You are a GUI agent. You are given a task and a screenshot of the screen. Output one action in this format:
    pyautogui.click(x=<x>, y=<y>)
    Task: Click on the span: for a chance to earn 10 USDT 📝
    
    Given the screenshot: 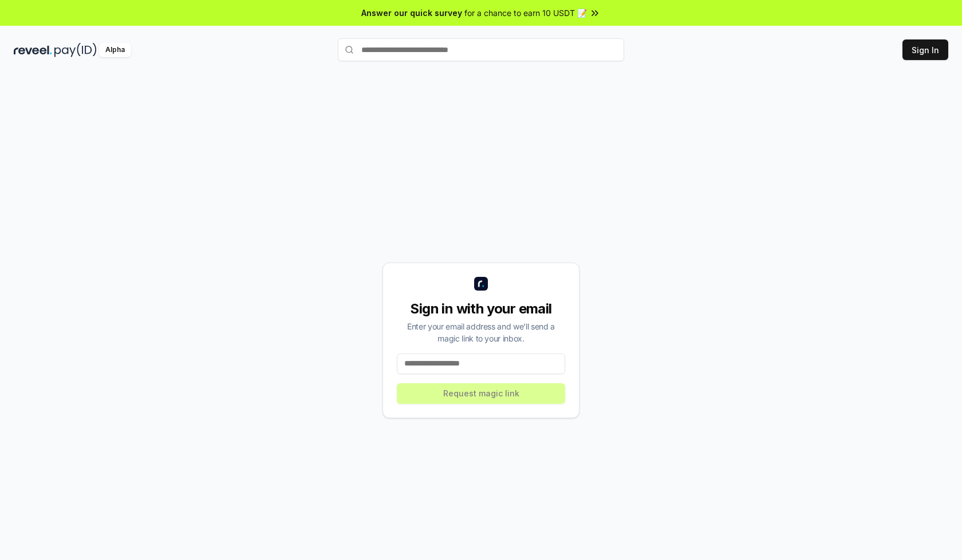 What is the action you would take?
    pyautogui.click(x=526, y=12)
    